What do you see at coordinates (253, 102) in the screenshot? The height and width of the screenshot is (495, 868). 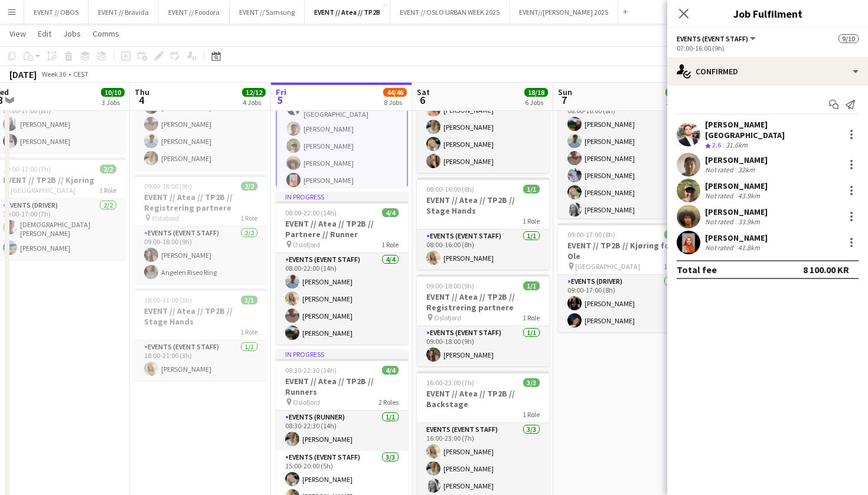 I see `div: 4 Jobs` at bounding box center [253, 102].